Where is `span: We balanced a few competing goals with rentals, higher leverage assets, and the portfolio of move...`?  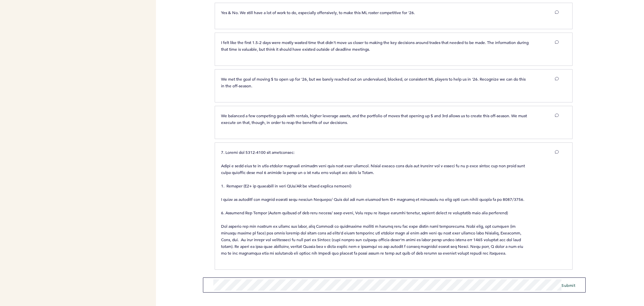 span: We balanced a few competing goals with rentals, higher leverage assets, and the portfolio of move... is located at coordinates (374, 119).